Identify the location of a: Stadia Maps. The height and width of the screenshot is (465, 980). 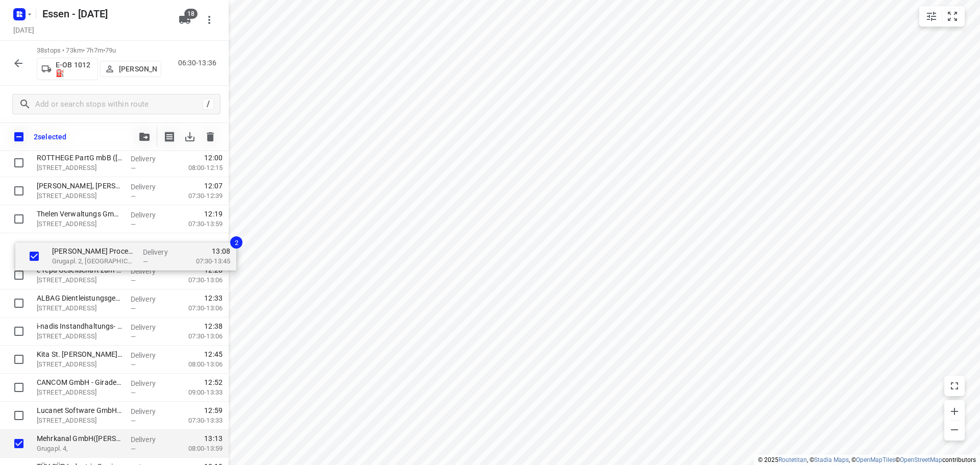
(832, 460).